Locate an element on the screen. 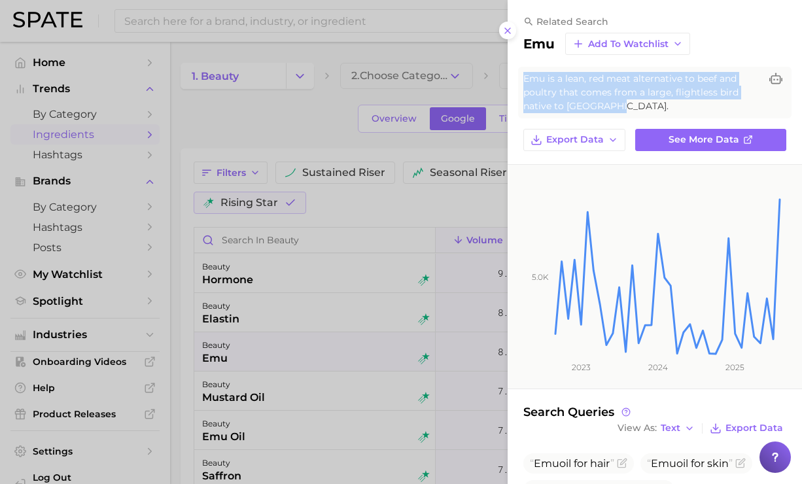 This screenshot has width=802, height=484. span: See more data is located at coordinates (704, 139).